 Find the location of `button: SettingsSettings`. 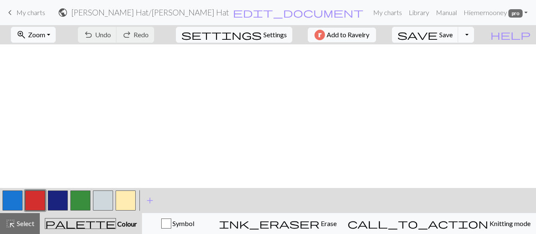

button: SettingsSettings is located at coordinates (234, 35).